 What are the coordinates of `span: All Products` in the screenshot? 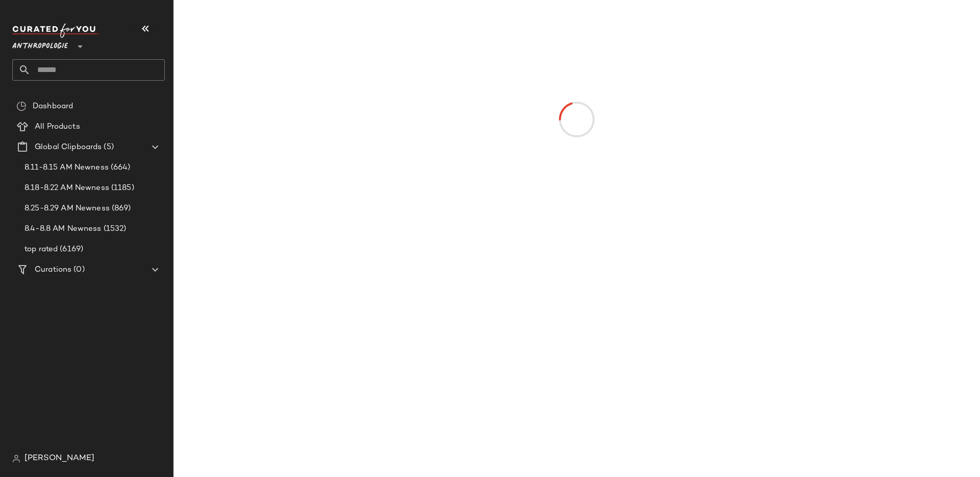 It's located at (57, 126).